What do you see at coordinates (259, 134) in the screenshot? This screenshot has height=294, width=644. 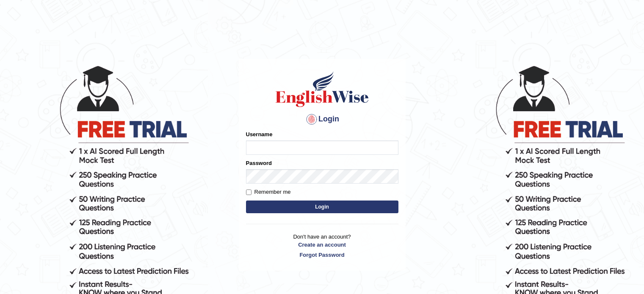 I see `label: Username` at bounding box center [259, 134].